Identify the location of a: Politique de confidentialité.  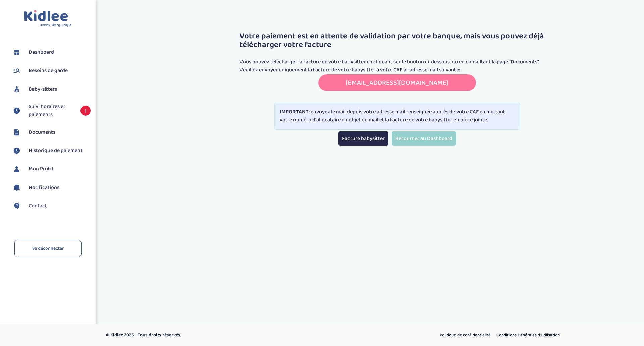
(465, 335).